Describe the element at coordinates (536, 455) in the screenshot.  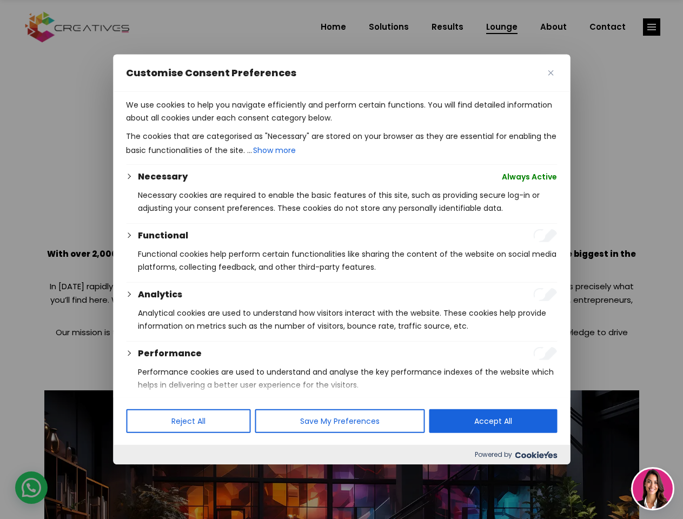
I see `img: Cookieyes logo` at that location.